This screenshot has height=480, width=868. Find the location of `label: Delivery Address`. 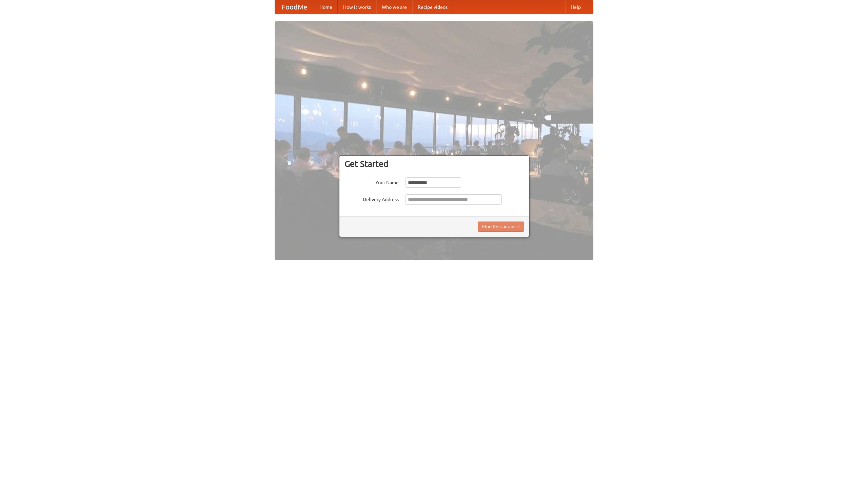

label: Delivery Address is located at coordinates (372, 198).